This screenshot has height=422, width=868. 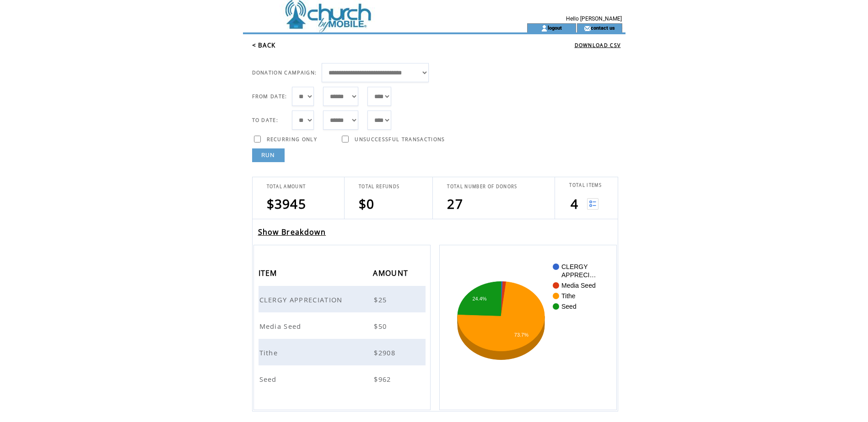 I want to click on span: CLERGY APPRECIATION, so click(x=302, y=300).